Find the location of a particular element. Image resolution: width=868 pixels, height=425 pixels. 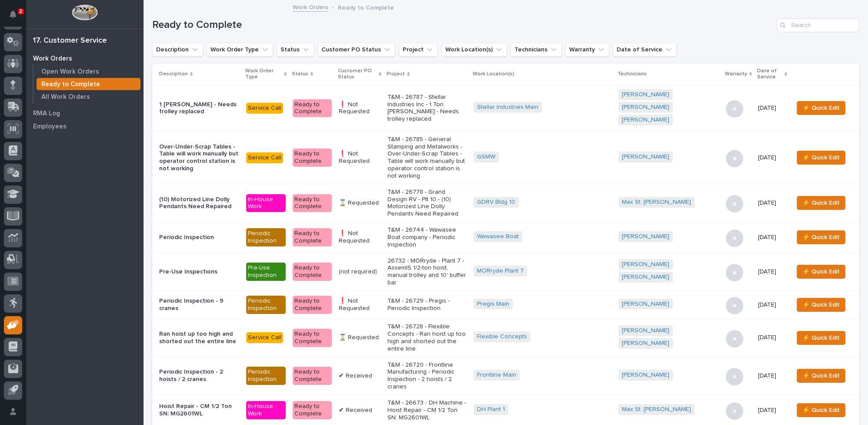

a: All Work Orders is located at coordinates (88, 97).